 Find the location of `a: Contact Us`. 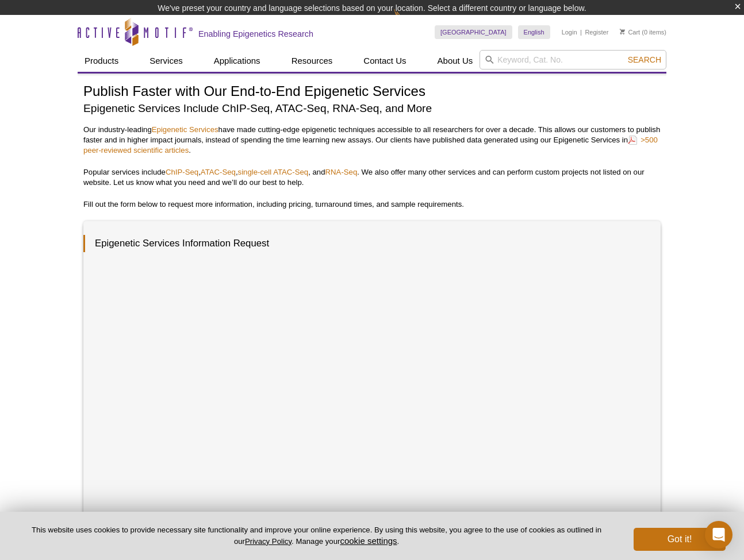

a: Contact Us is located at coordinates (385, 61).